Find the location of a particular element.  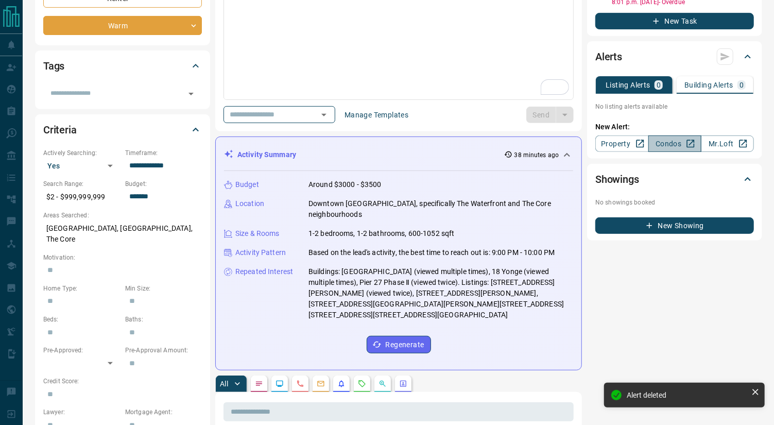

p: Budget is located at coordinates (247, 184).